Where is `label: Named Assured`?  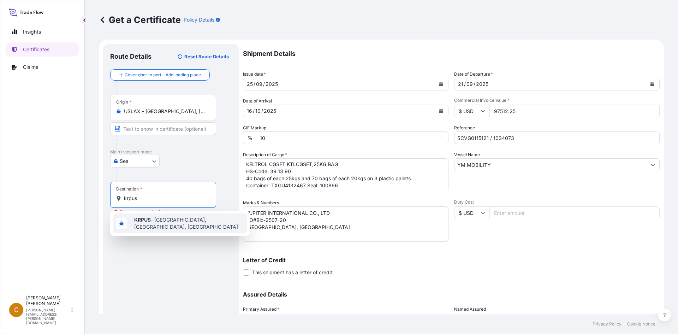 label: Named Assured is located at coordinates (470, 309).